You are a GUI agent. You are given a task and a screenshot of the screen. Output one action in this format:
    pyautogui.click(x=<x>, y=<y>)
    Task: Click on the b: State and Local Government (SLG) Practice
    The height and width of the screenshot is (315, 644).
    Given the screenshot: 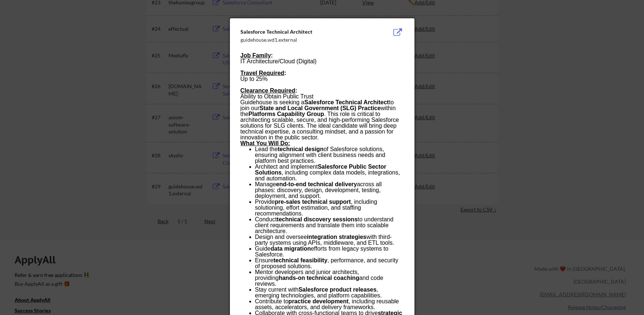 What is the action you would take?
    pyautogui.click(x=320, y=108)
    